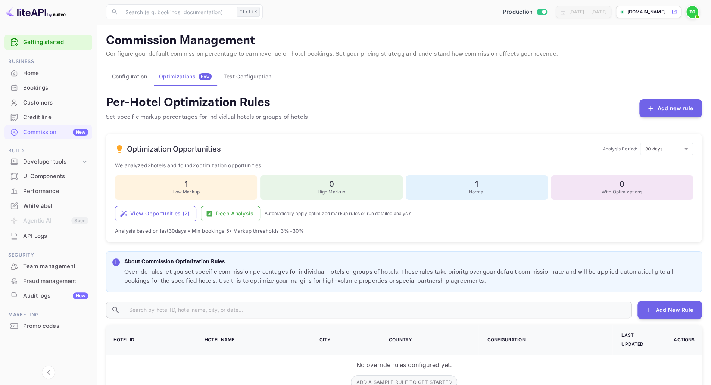 This screenshot has height=385, width=711. Describe the element at coordinates (48, 42) in the screenshot. I see `div: Getting started` at that location.